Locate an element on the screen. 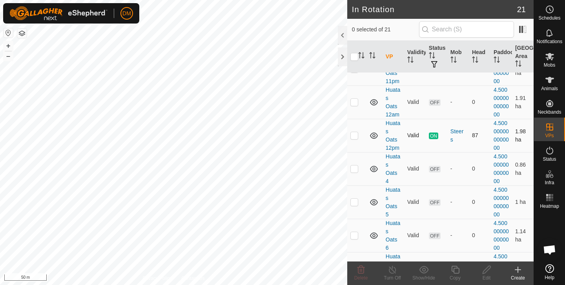 This screenshot has width=565, height=285. h2: In Rotation is located at coordinates (434, 9).